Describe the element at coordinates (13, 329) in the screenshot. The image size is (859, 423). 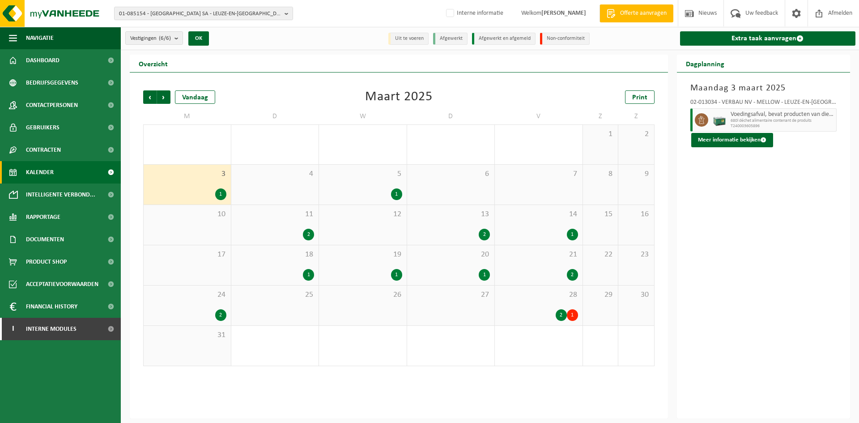
I see `span: I` at that location.